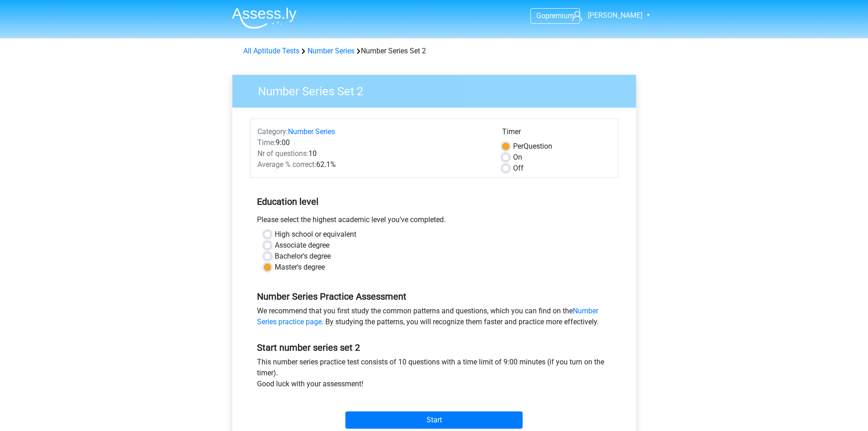 This screenshot has height=431, width=868. What do you see at coordinates (434, 375) in the screenshot?
I see `div: This number series practice test consists of 10 questions with a time limit of 9:00 minutes (if y...` at bounding box center [434, 375].